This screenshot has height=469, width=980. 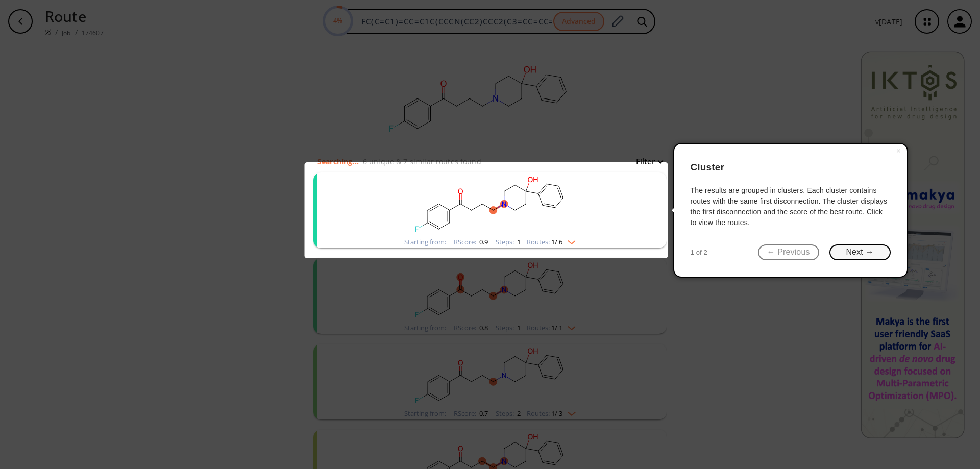 I want to click on span: 0.9, so click(x=483, y=242).